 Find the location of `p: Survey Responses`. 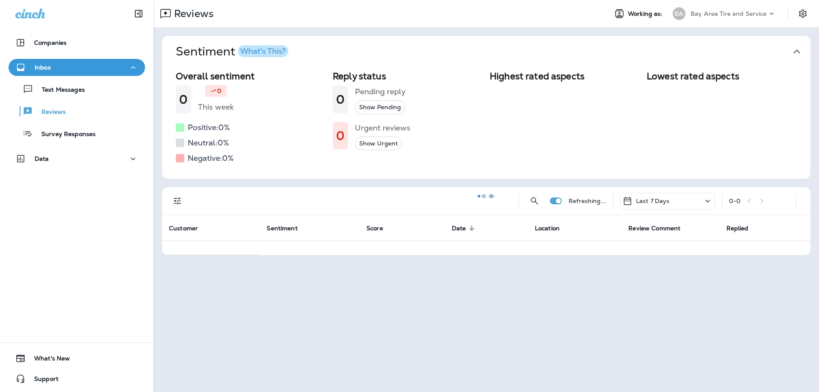

p: Survey Responses is located at coordinates (64, 134).